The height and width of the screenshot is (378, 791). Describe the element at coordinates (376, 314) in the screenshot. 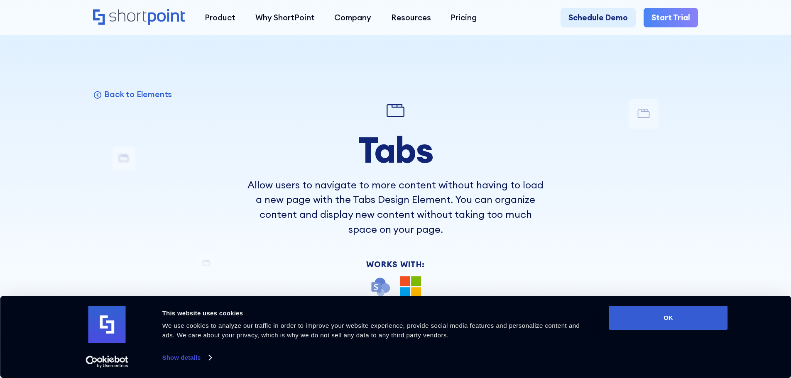

I see `div: This website uses cookies` at that location.